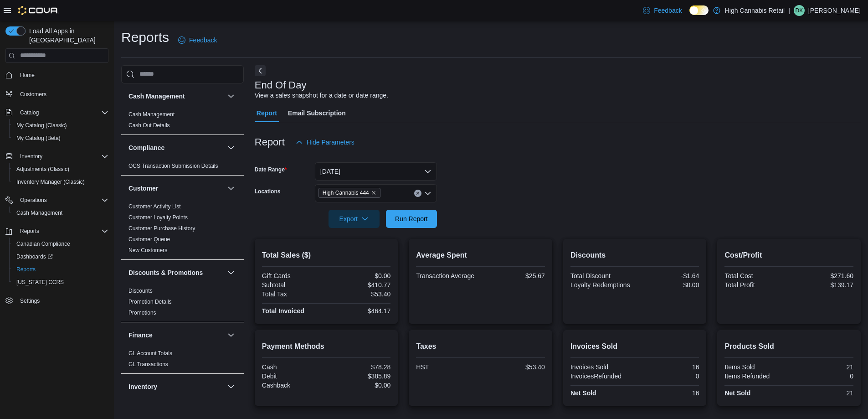 This screenshot has width=868, height=419. What do you see at coordinates (293, 294) in the screenshot?
I see `div: Total Tax` at bounding box center [293, 294].